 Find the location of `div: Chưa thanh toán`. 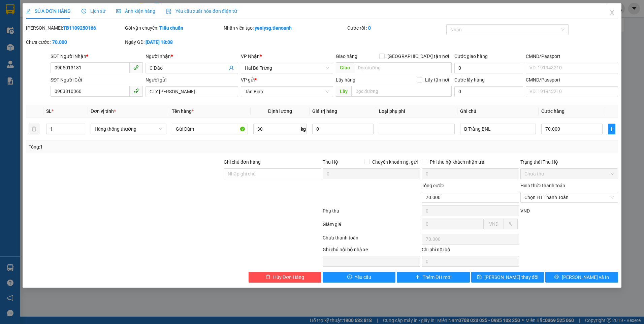

div: Chưa thanh toán is located at coordinates (372, 240).